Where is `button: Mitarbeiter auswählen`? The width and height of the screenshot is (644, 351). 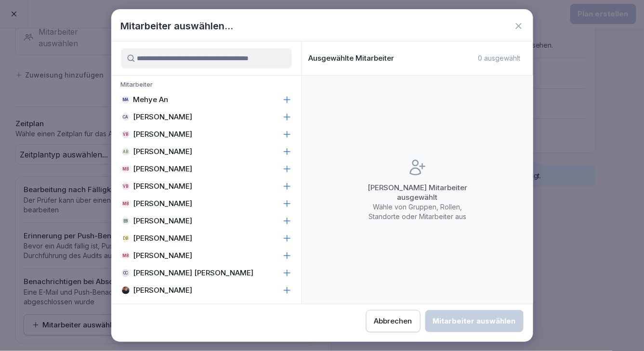 button: Mitarbeiter auswählen is located at coordinates (475, 321).